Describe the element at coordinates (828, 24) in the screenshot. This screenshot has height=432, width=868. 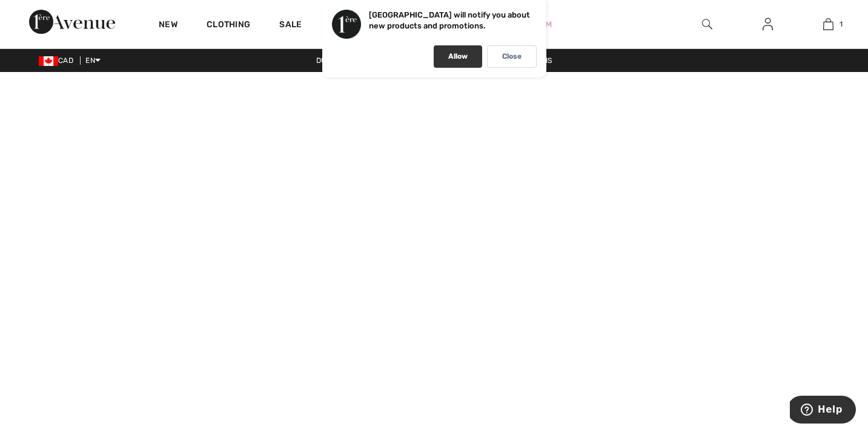
I see `a: 1` at that location.